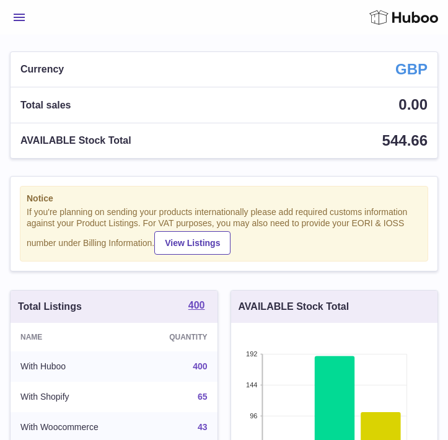 This screenshot has width=448, height=440. What do you see at coordinates (294, 307) in the screenshot?
I see `h3: AVAILABLE Stock Total` at bounding box center [294, 307].